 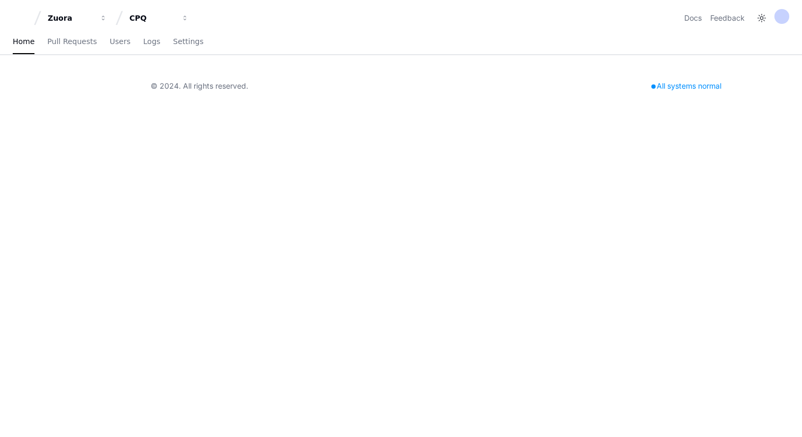 I want to click on a: Settings, so click(x=188, y=42).